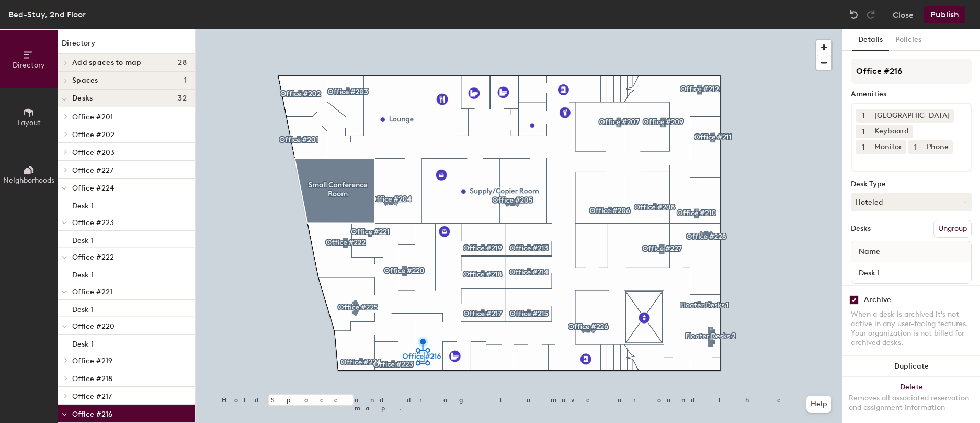 The height and width of the screenshot is (423, 980). What do you see at coordinates (912, 366) in the screenshot?
I see `button: Duplicate` at bounding box center [912, 366].